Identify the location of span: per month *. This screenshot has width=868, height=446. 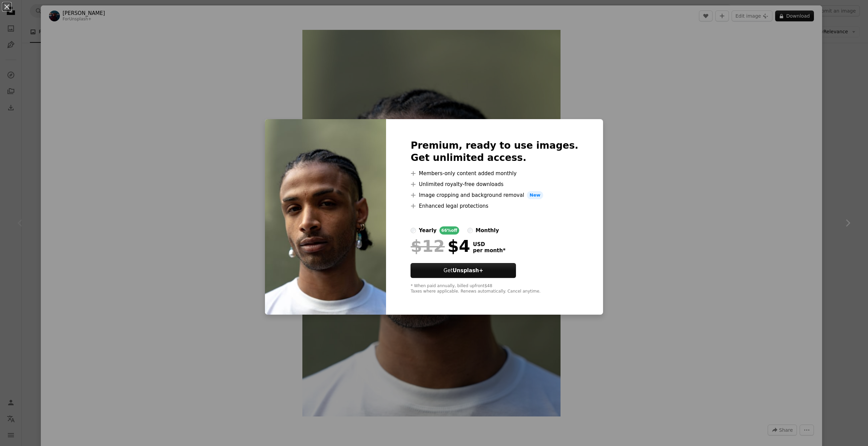
(489, 251).